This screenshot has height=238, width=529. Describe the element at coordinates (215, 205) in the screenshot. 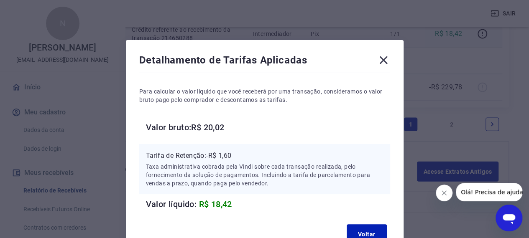

I see `span: R$ 18,42` at that location.